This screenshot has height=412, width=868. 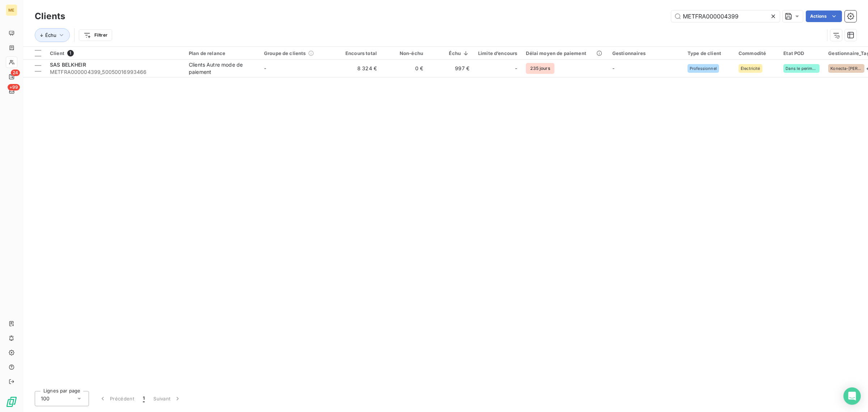 What do you see at coordinates (802, 68) in the screenshot?
I see `span: Dans le perimetre` at bounding box center [802, 68].